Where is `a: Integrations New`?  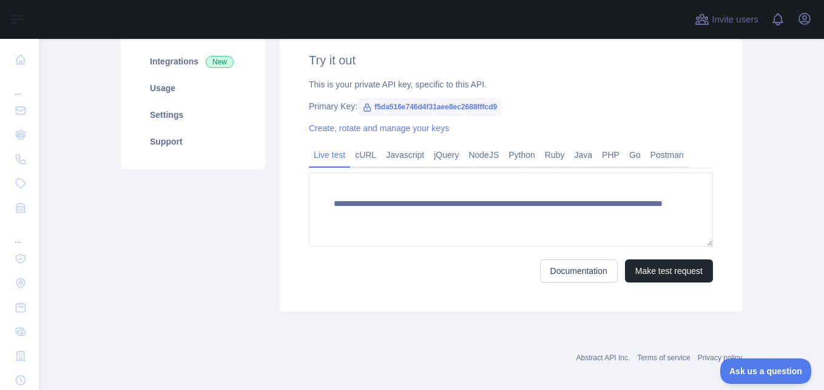
a: Integrations New is located at coordinates (193, 61).